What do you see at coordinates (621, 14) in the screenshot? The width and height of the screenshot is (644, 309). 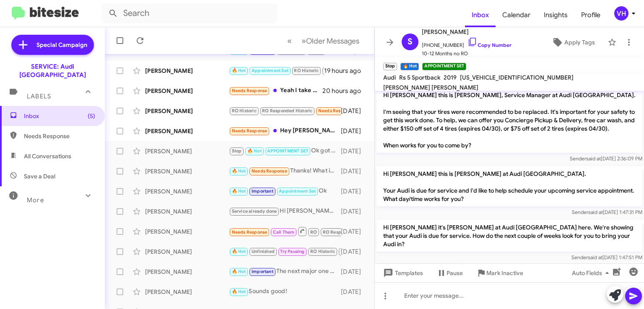 I see `div: VH` at bounding box center [621, 14].